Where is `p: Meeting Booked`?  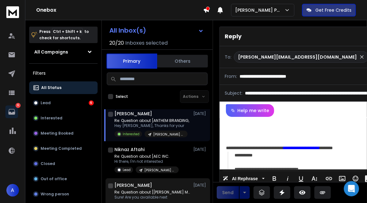 p: Meeting Booked is located at coordinates (57, 133).